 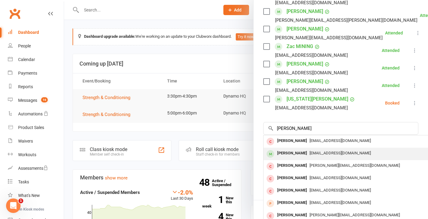 I want to click on a: People, so click(x=36, y=46).